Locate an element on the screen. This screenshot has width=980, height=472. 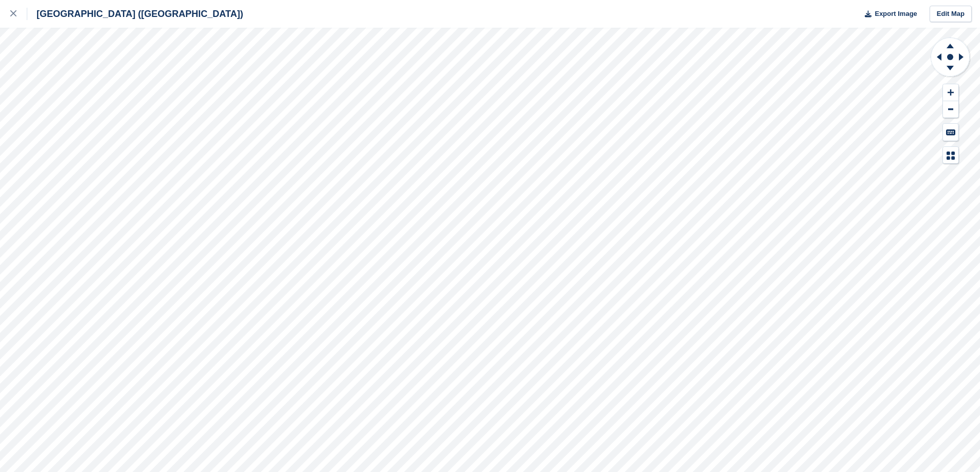
button: Keyboard Shortcuts is located at coordinates (950, 132).